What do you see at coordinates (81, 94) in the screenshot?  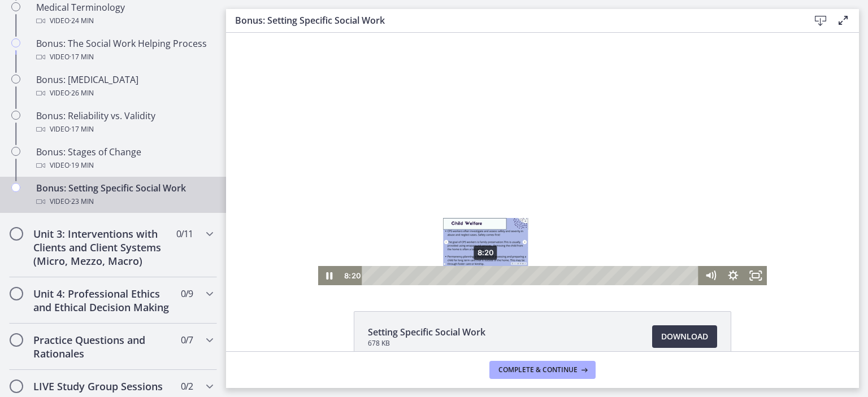 I see `span: · 26 min` at bounding box center [81, 94].